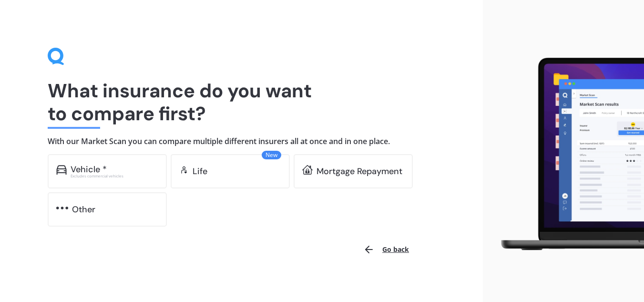  Describe the element at coordinates (184, 170) in the screenshot. I see `img: life.f720d6a2d7cdcd3ad642.svg` at that location.